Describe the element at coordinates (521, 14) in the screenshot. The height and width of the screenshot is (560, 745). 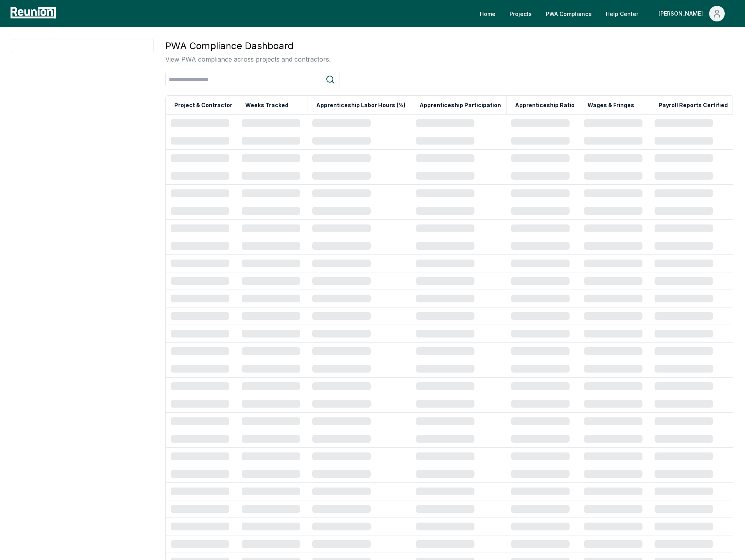
I see `a: Projects` at that location.